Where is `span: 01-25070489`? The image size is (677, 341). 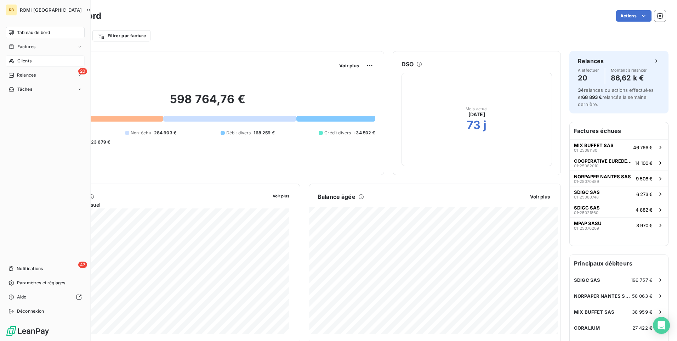
span: 01-25070489 is located at coordinates (586, 181).